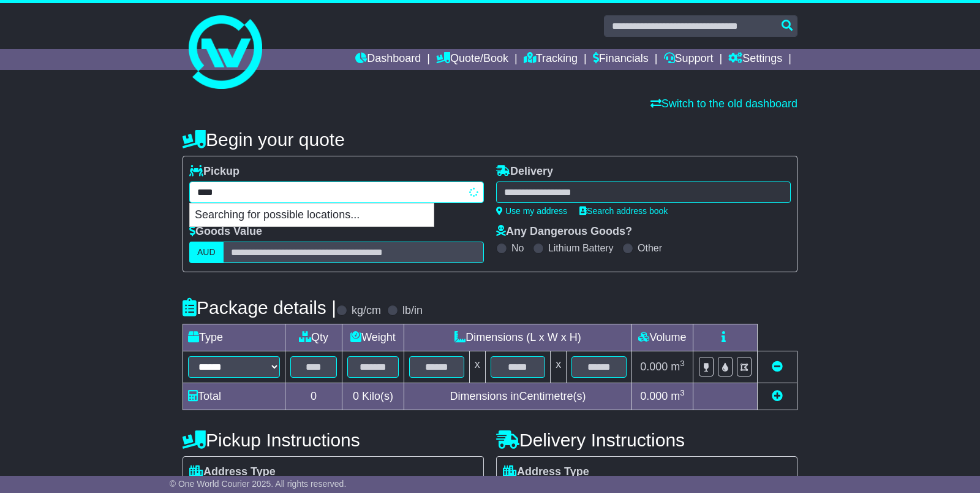 The width and height of the screenshot is (980, 493). I want to click on a: Use my address, so click(532, 211).